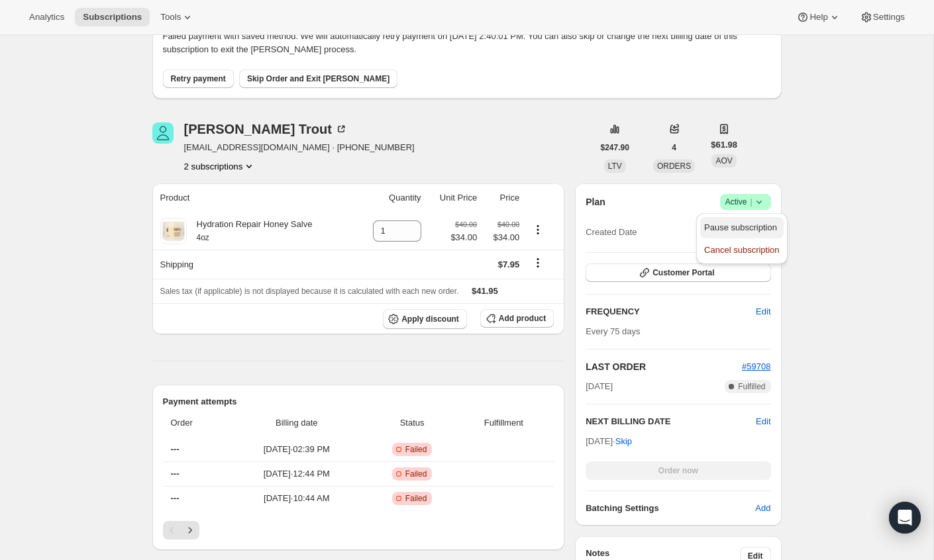 Image resolution: width=934 pixels, height=560 pixels. Describe the element at coordinates (250, 232) in the screenshot. I see `div: Hydration Repair Honey Salve` at that location.